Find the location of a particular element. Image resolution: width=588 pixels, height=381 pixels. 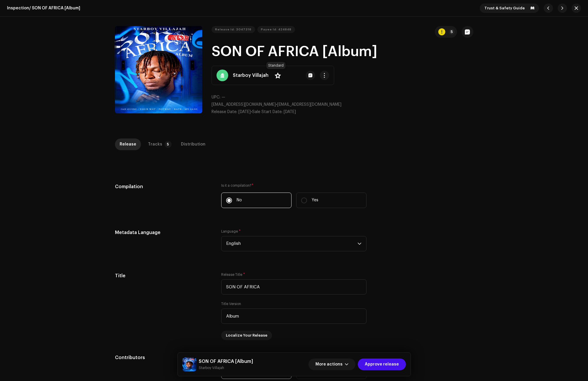

img: 3fad23cb-afde-4628-b945-6a1ee37a4131 is located at coordinates (189, 364).